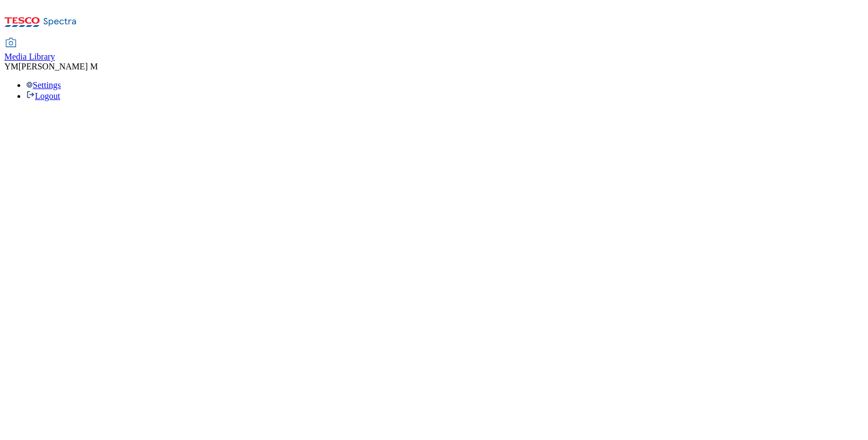 This screenshot has height=440, width=868. I want to click on a: Logout, so click(43, 96).